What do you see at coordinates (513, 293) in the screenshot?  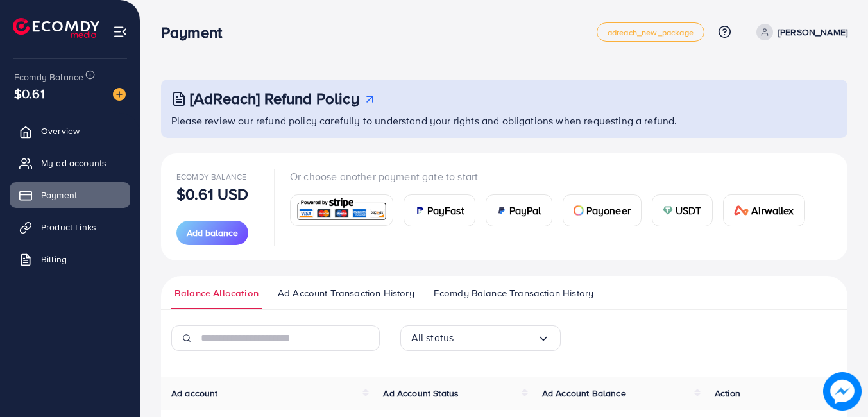 I see `span: Ecomdy Balance Transaction History` at bounding box center [513, 293].